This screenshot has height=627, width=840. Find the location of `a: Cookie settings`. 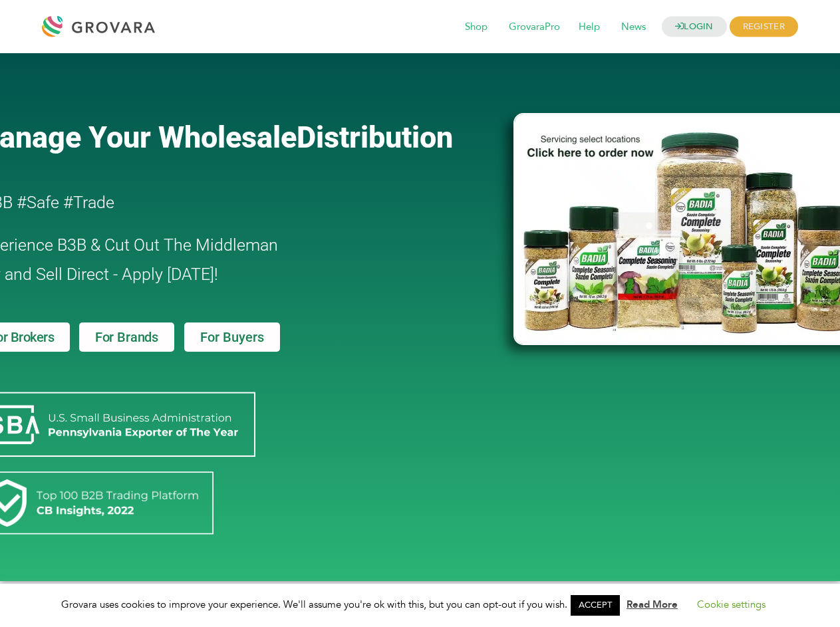

a: Cookie settings is located at coordinates (731, 604).